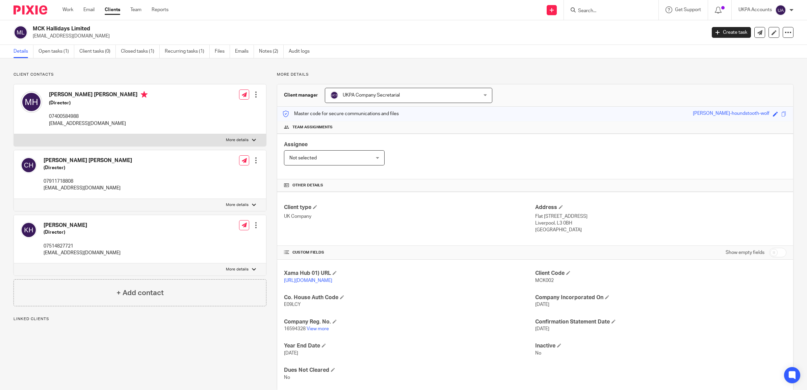 The image size is (807, 390). What do you see at coordinates (23, 51) in the screenshot?
I see `a: Details` at bounding box center [23, 51].